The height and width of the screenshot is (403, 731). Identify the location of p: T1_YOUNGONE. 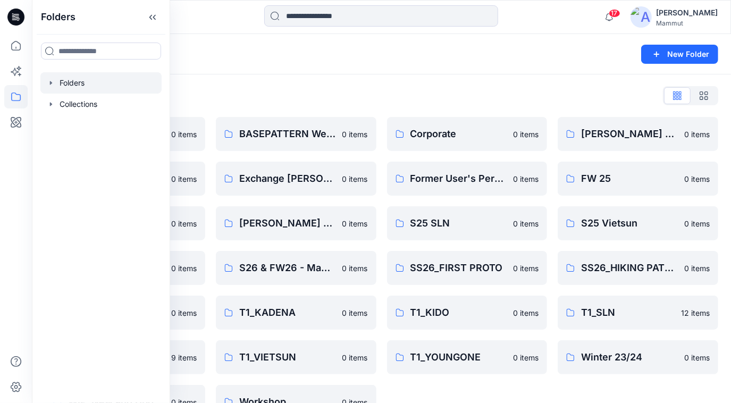
(459, 357).